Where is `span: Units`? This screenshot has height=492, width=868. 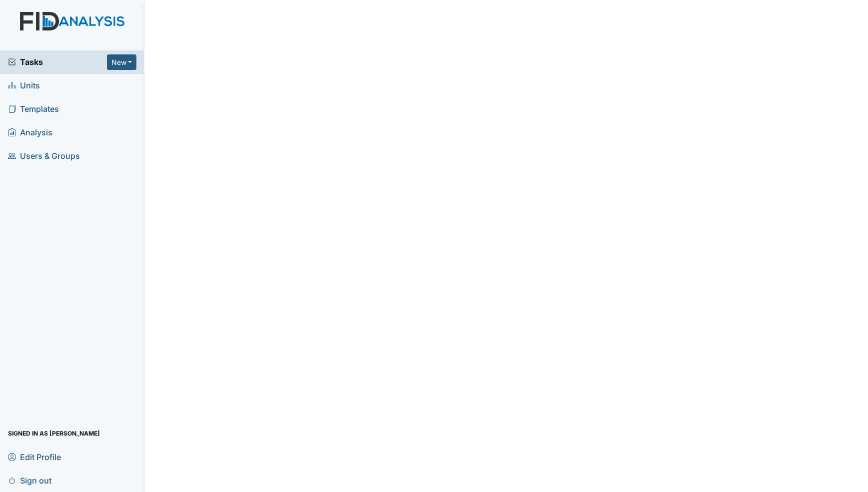 span: Units is located at coordinates (24, 85).